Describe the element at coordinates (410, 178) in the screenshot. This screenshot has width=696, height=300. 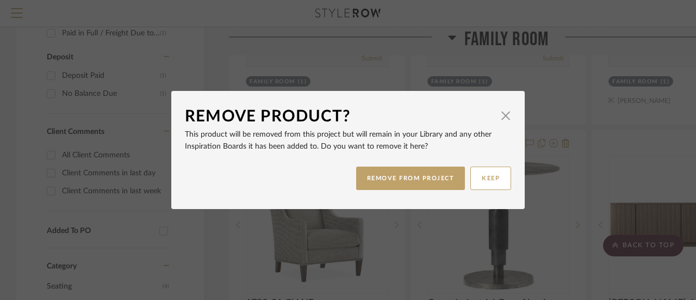
I see `button: REMOVE FROM PROJECT` at that location.